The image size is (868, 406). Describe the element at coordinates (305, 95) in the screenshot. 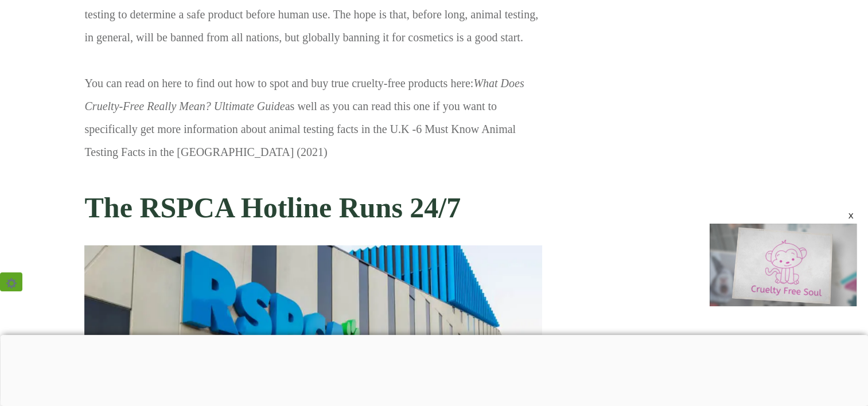

I see `a: What Does Cruelty-Free Really Mean? Ultimate Guide` at that location.